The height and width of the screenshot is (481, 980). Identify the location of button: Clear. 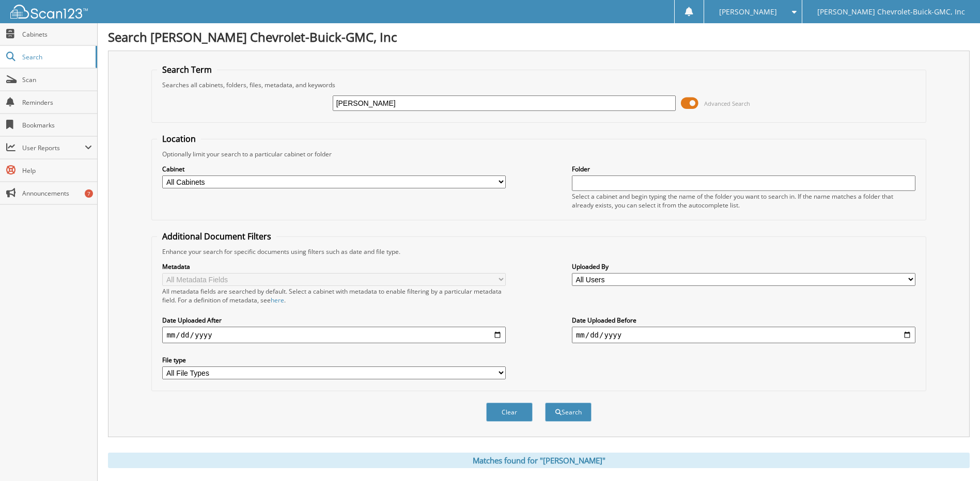
(510, 412).